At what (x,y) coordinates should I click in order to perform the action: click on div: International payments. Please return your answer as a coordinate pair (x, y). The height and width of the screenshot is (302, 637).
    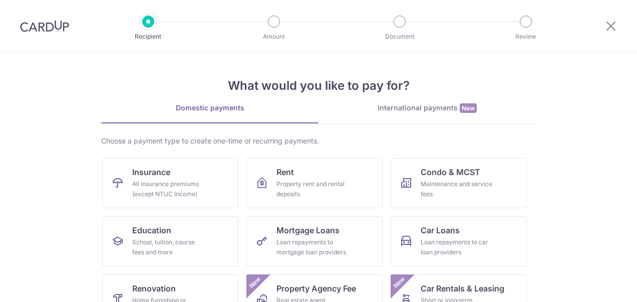
    Looking at the image, I should click on (427, 108).